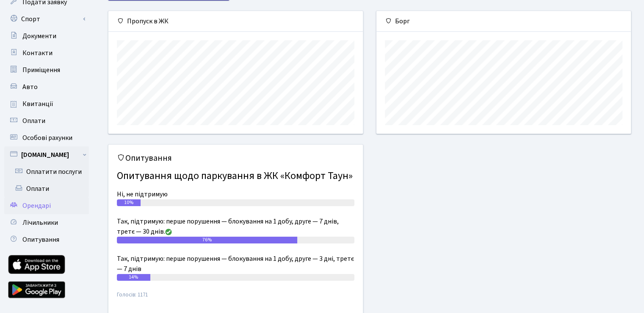 This screenshot has width=644, height=313. Describe the element at coordinates (504, 21) in the screenshot. I see `div: Борг` at that location.